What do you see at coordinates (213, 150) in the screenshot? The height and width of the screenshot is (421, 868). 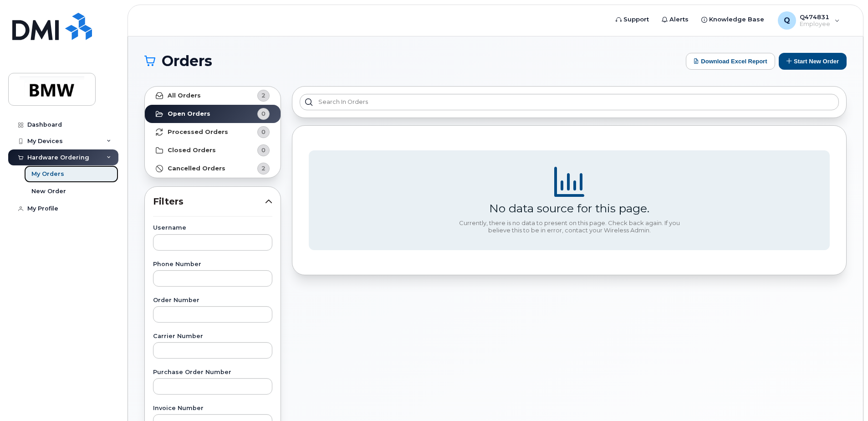 I see `a: Closed Orders0` at bounding box center [213, 150].